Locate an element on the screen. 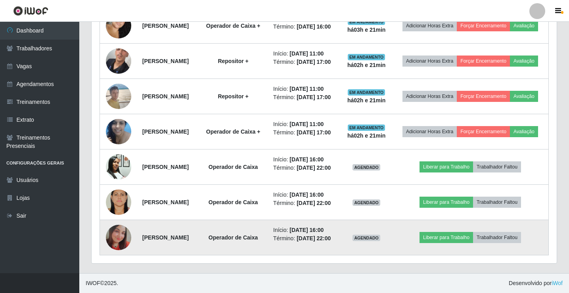  span: IWOF is located at coordinates (93, 283).